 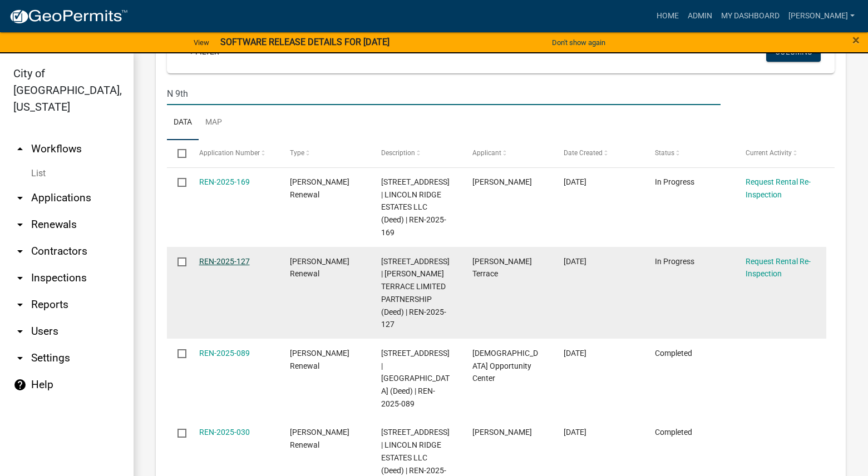 I want to click on datatable-header-cell: Select, so click(x=177, y=154).